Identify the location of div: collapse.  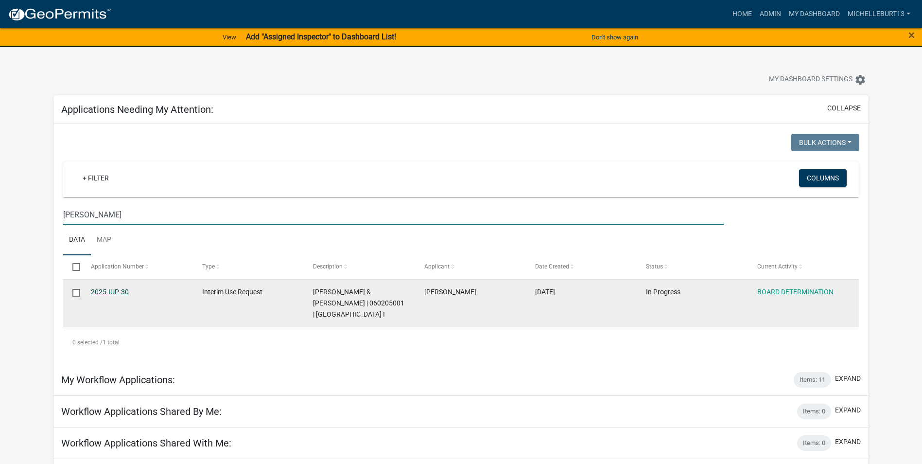
(461, 244).